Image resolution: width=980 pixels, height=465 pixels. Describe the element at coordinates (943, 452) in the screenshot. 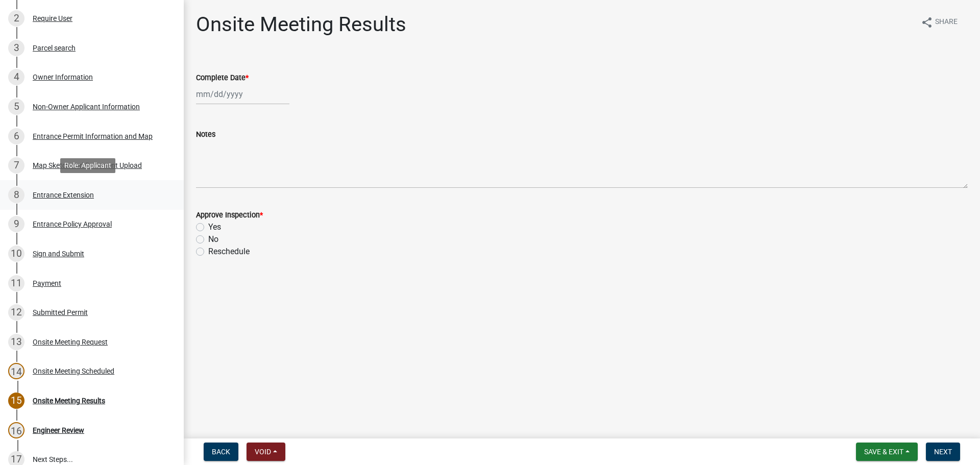

I see `span: Next` at that location.